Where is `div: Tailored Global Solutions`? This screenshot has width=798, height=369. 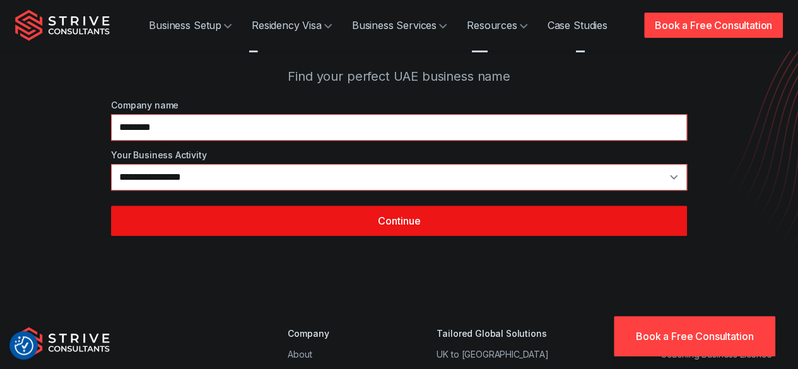
div: Tailored Global Solutions is located at coordinates (530, 333).